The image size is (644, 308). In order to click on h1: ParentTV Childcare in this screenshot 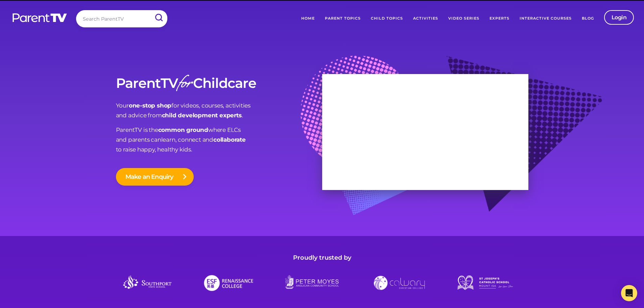, I will do `click(219, 84)`.